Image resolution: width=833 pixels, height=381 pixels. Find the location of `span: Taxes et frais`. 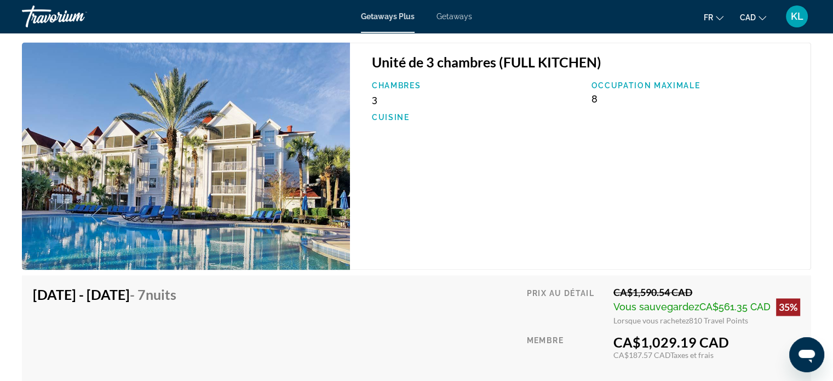

span: Taxes et frais is located at coordinates (692, 354).